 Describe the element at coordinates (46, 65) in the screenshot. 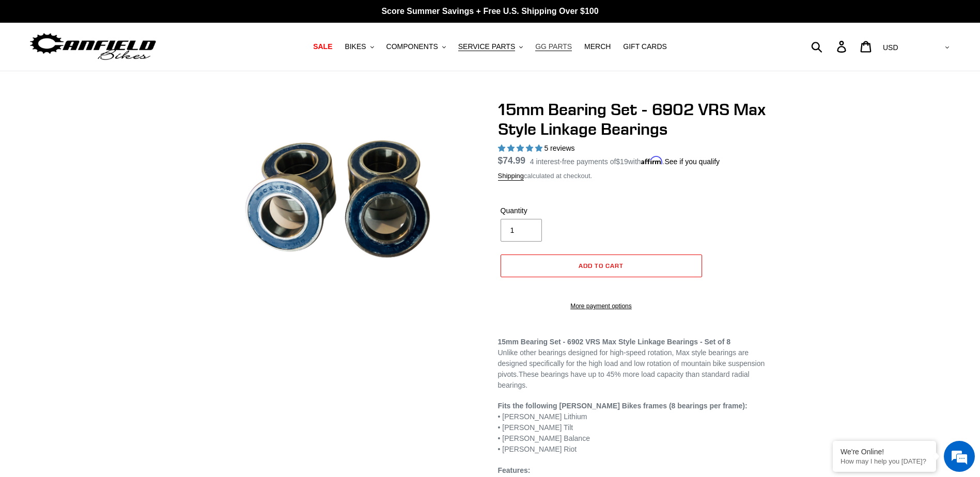

I see `img: d_696896380_company_1647369064580_696896380` at that location.